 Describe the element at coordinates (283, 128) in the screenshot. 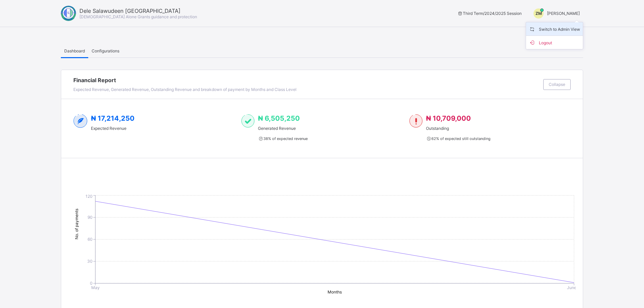

I see `span: Generated Revenue` at that location.